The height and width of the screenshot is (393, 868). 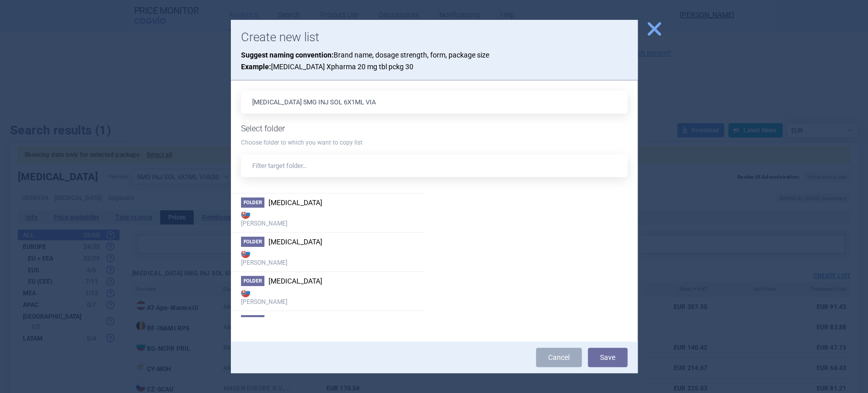 I want to click on h1: Select folder, so click(x=434, y=128).